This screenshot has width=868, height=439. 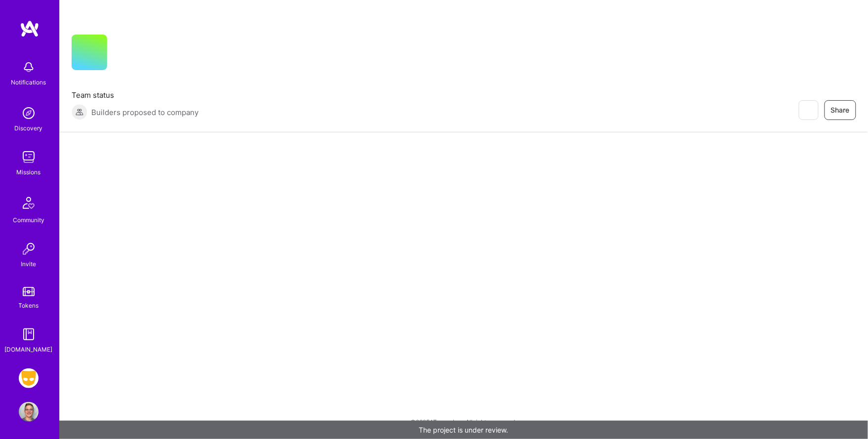 I want to click on i: icon EyeClosed, so click(x=809, y=110).